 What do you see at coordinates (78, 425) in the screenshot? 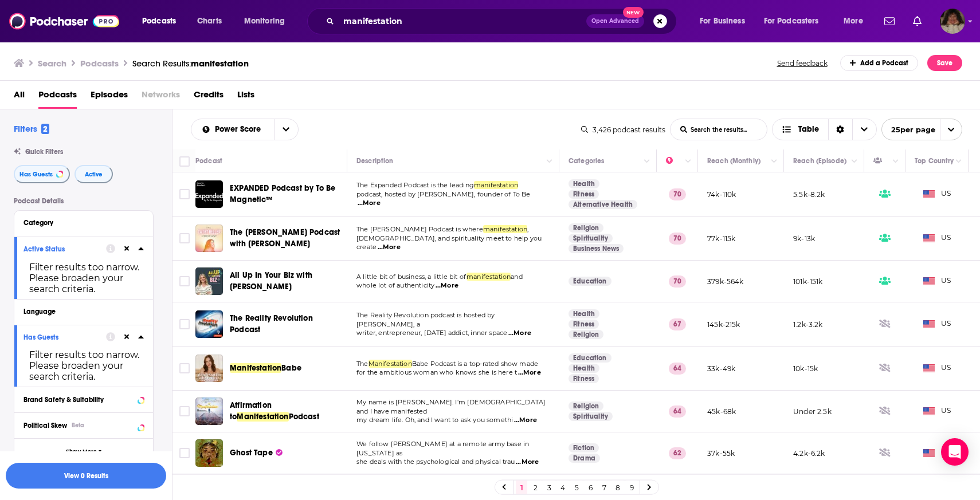
I see `div: Beta` at bounding box center [78, 425].